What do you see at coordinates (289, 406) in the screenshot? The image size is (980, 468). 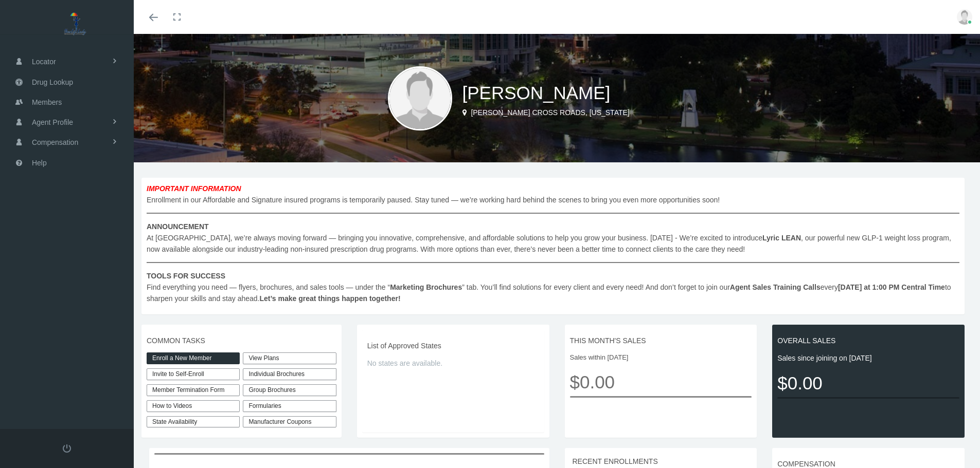 I see `div: Formularies` at bounding box center [289, 406].